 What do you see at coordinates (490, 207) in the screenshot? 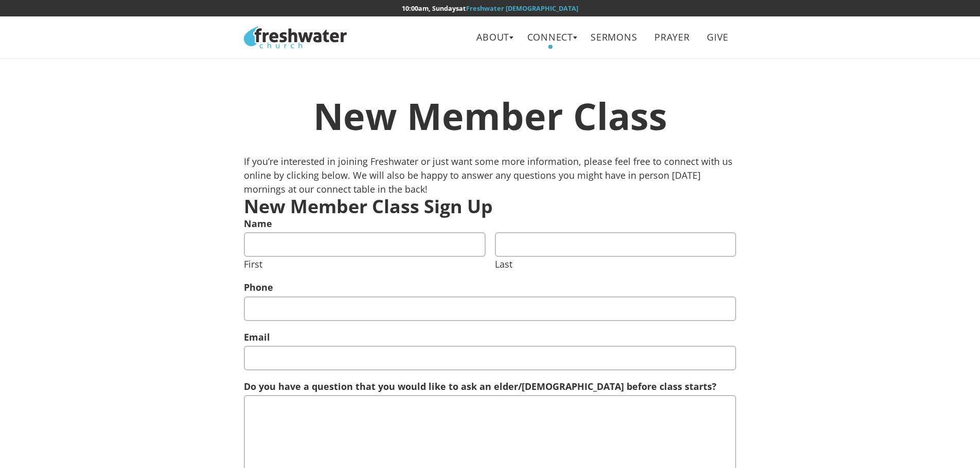
I see `h3: New Member Class Sign Up` at bounding box center [490, 207].